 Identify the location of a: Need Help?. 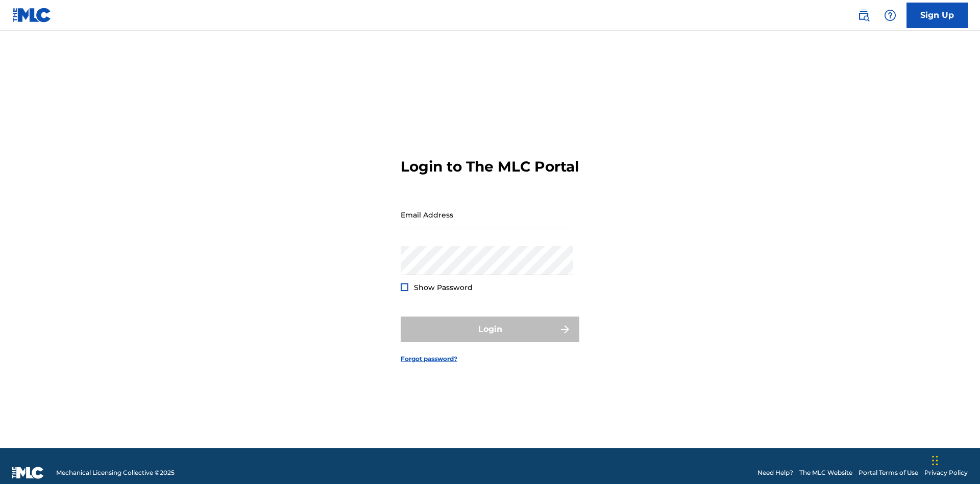
(776, 473).